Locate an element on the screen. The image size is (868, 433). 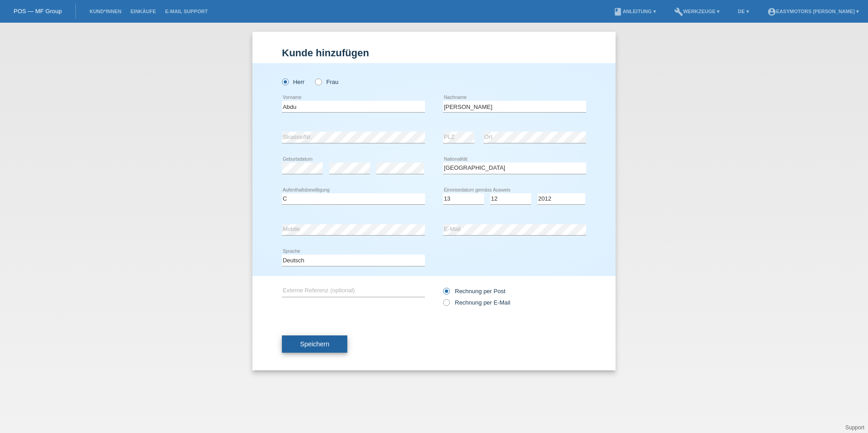
a: DE ▾ is located at coordinates (743, 11).